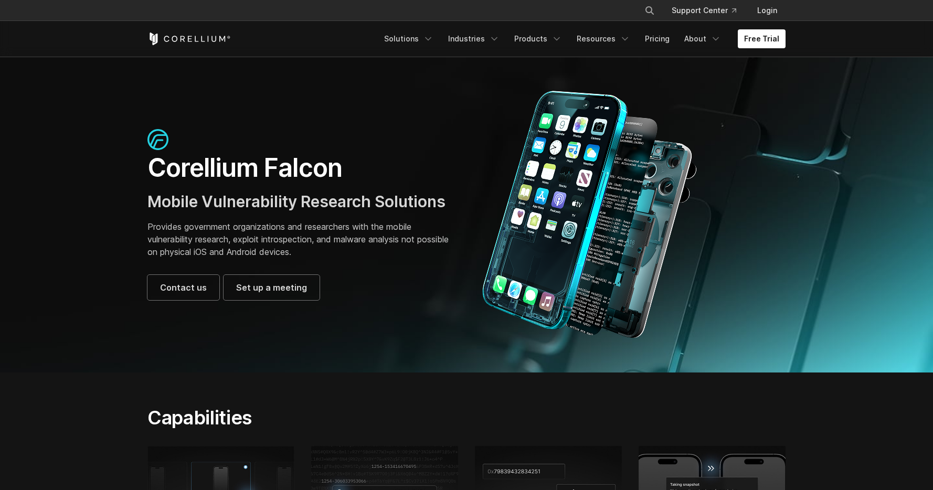 The image size is (933, 490). I want to click on a: About, so click(703, 39).